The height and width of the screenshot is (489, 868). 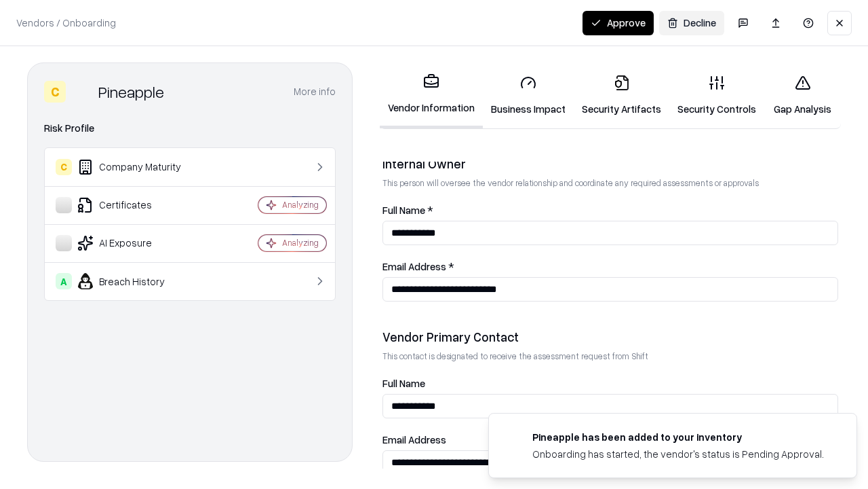 What do you see at coordinates (136, 167) in the screenshot?
I see `div: Company Maturity` at bounding box center [136, 167].